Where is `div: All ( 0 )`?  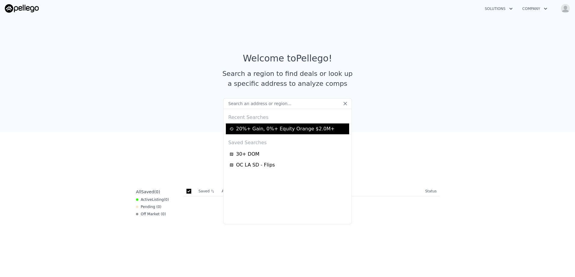
div: All ( 0 ) is located at coordinates (148, 191).